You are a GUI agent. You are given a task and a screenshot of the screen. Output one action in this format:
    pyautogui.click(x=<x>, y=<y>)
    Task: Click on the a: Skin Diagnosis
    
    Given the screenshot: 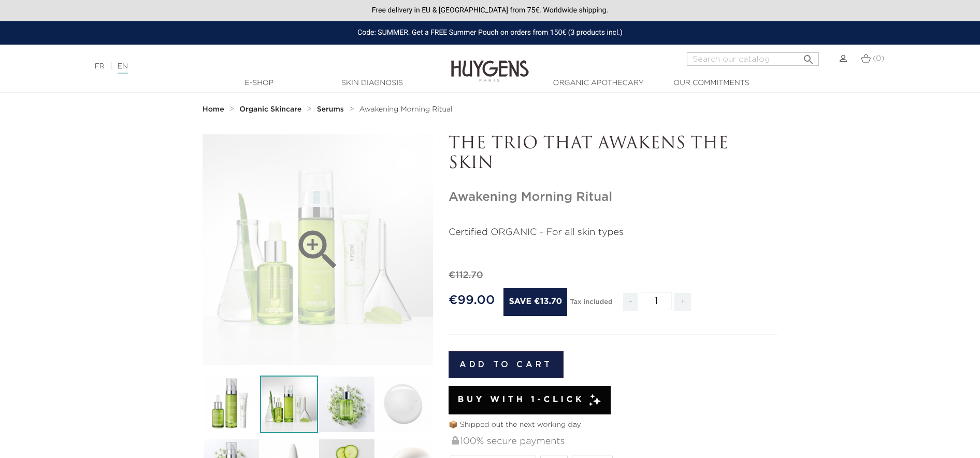 What is the action you would take?
    pyautogui.click(x=372, y=83)
    